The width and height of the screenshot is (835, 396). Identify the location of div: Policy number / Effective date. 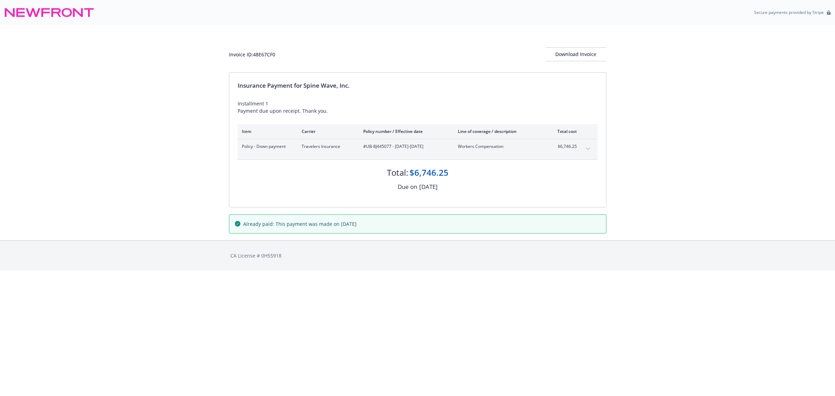
(405, 131).